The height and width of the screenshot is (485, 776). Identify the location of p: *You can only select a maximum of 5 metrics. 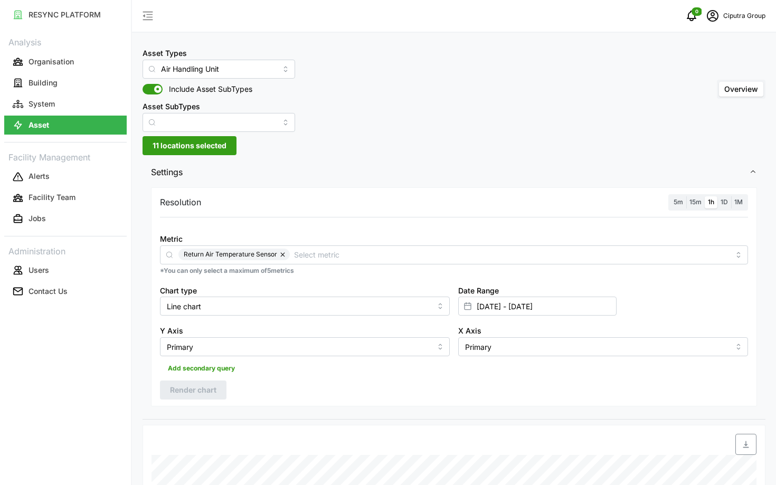
(454, 271).